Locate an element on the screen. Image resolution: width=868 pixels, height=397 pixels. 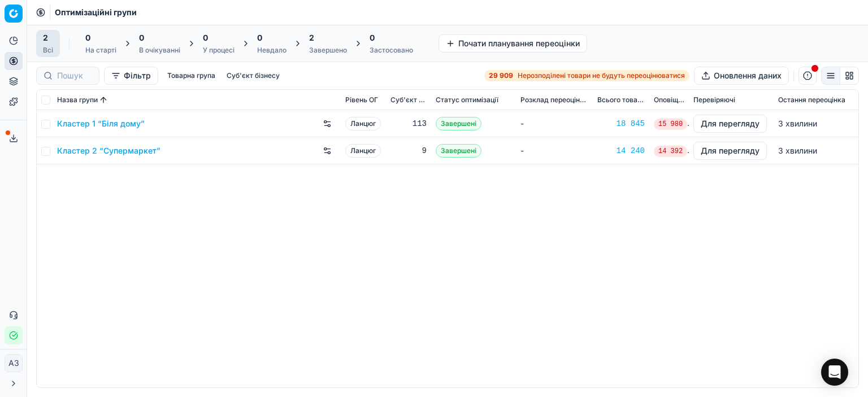
font: Невдало is located at coordinates (272, 50).